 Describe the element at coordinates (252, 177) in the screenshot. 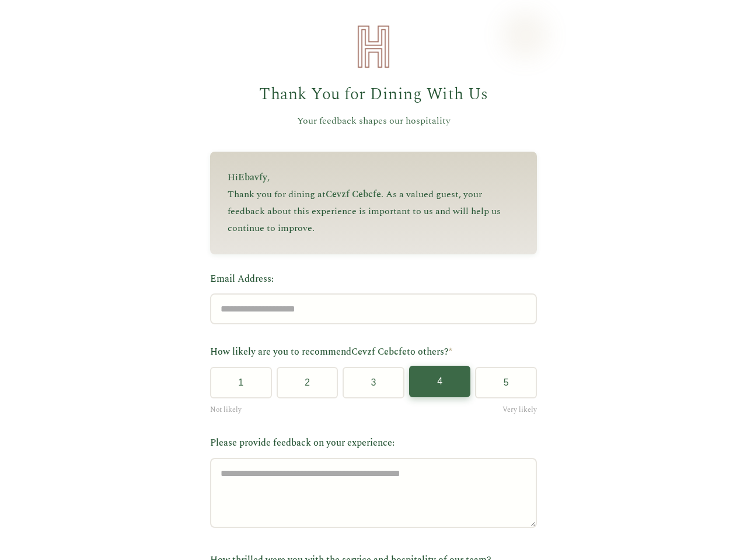

I see `span: Ebavfy` at that location.